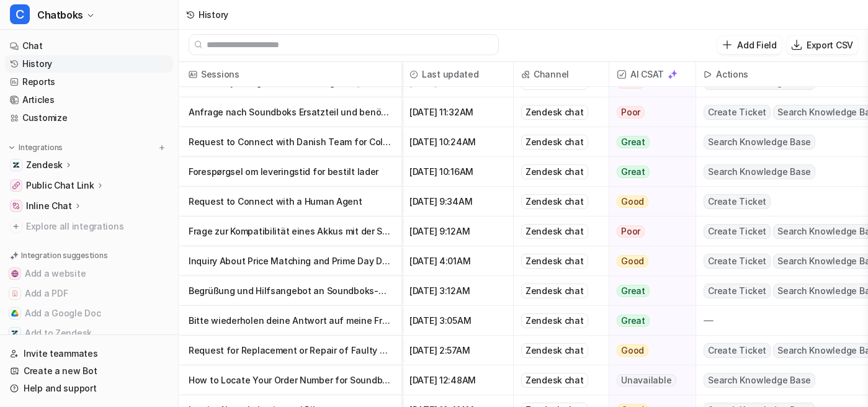 This screenshot has height=407, width=868. What do you see at coordinates (14, 274) in the screenshot?
I see `img: Add a website` at bounding box center [14, 274].